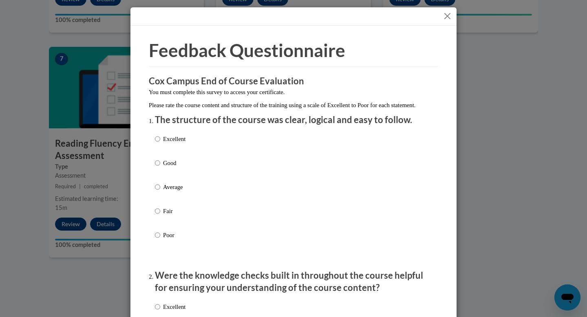 The image size is (587, 317). Describe the element at coordinates (294, 282) in the screenshot. I see `p: Were the knowledge checks built in throughout the course helpful for ensuring your understanding ...` at that location.